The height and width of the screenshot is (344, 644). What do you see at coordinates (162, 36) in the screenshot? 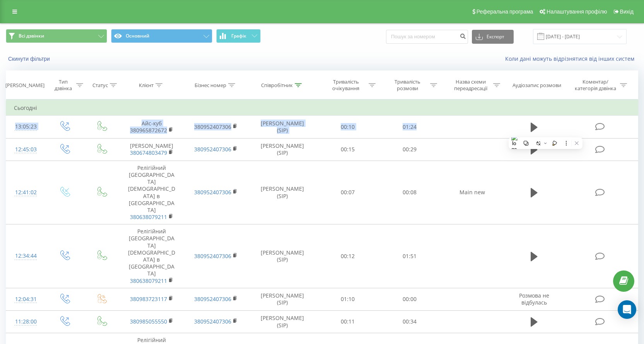
I see `button: Основний` at bounding box center [162, 36].